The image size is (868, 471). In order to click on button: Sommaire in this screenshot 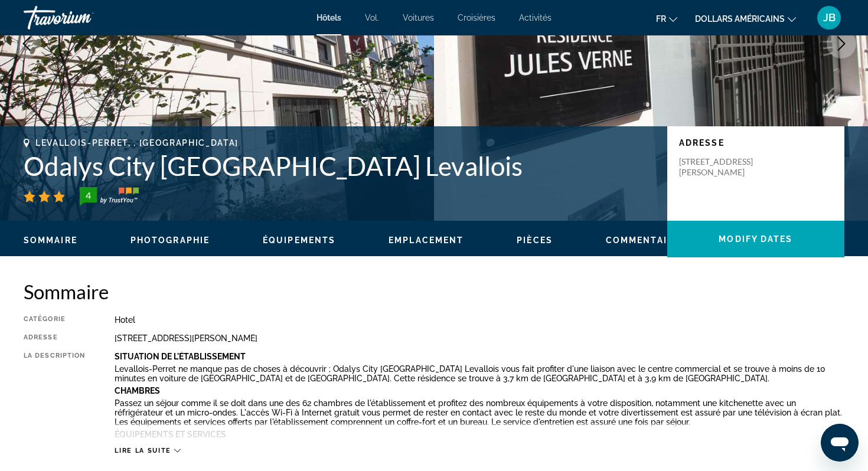, I will do `click(50, 240)`.